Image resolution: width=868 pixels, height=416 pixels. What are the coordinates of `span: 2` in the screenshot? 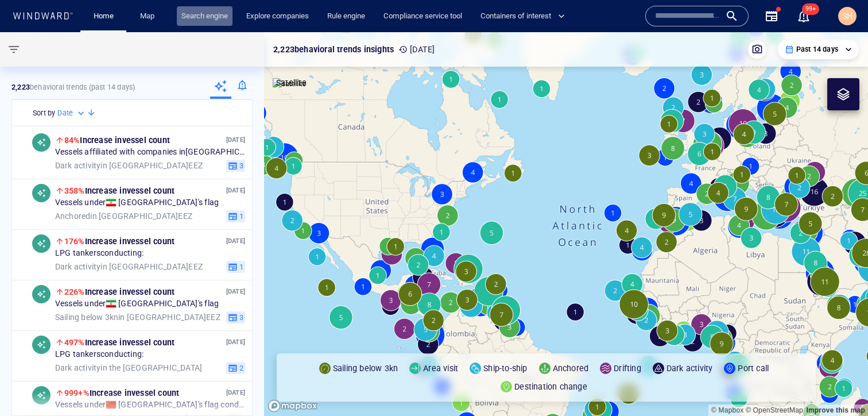 It's located at (241, 368).